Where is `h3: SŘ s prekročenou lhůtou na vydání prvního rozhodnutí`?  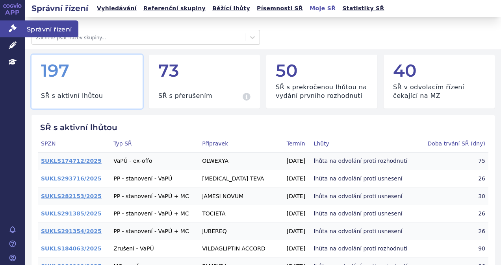
h3: SŘ s prekročenou lhůtou na vydání prvního rozhodnutí is located at coordinates (322, 92).